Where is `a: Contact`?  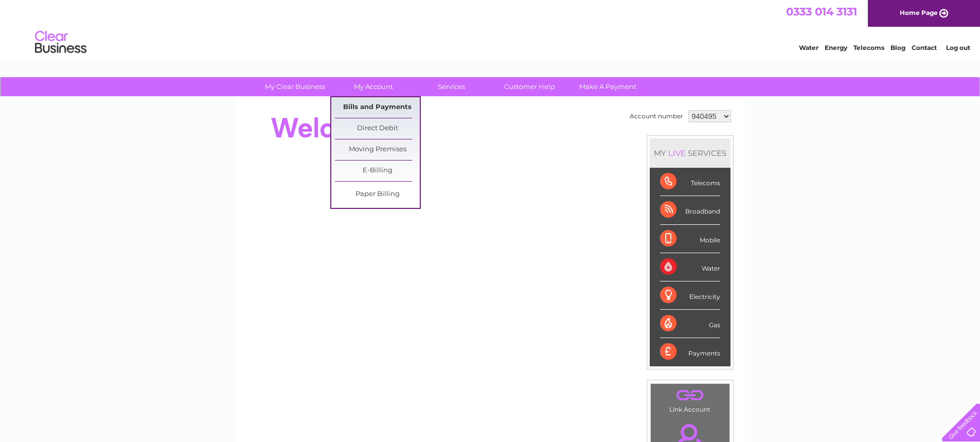
a: Contact is located at coordinates (924, 47).